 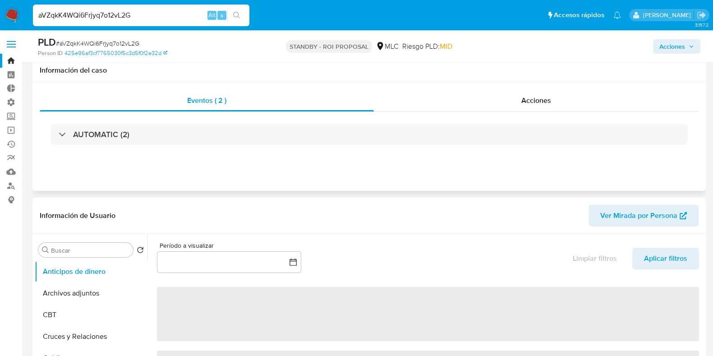 What do you see at coordinates (638, 216) in the screenshot?
I see `span: Ver Mirada por Persona` at bounding box center [638, 216].